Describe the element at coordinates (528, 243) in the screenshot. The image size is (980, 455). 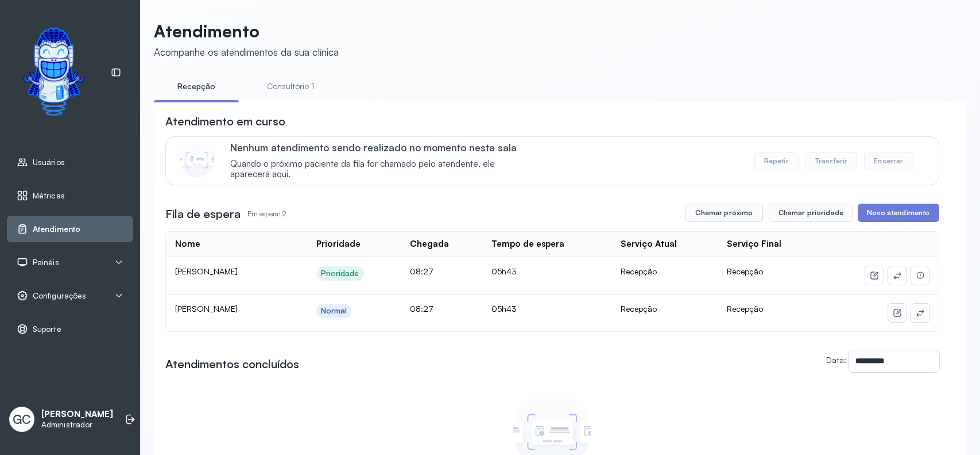
I see `div: Tempo de espera` at that location.